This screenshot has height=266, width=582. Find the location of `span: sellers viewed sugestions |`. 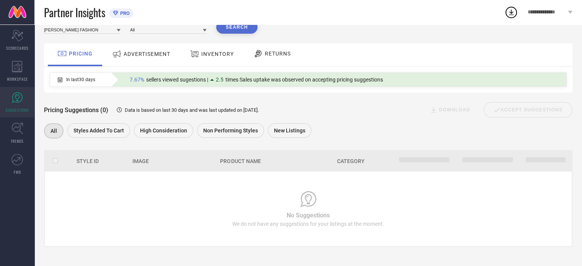

span: sellers viewed sugestions | is located at coordinates (177, 80).